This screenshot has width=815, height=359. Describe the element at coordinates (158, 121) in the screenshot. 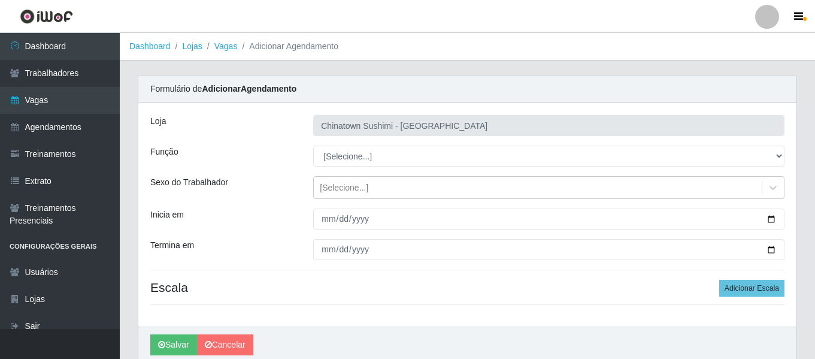

I see `label: Loja` at that location.